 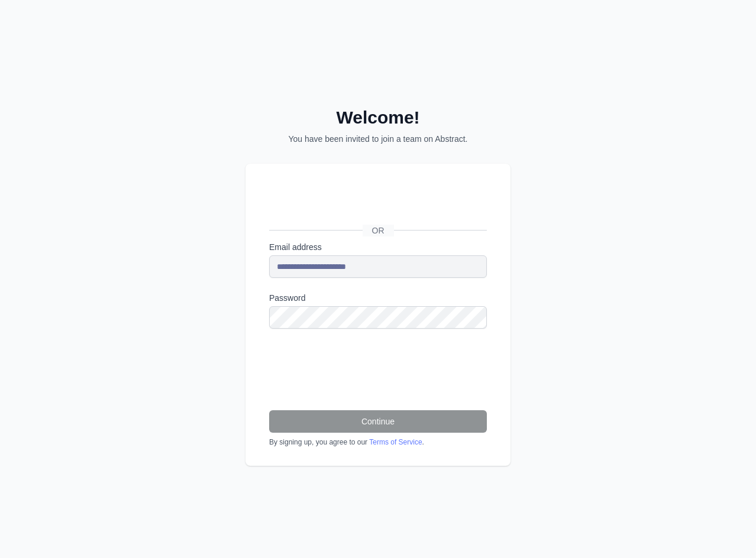 I want to click on button: Continue, so click(x=378, y=421).